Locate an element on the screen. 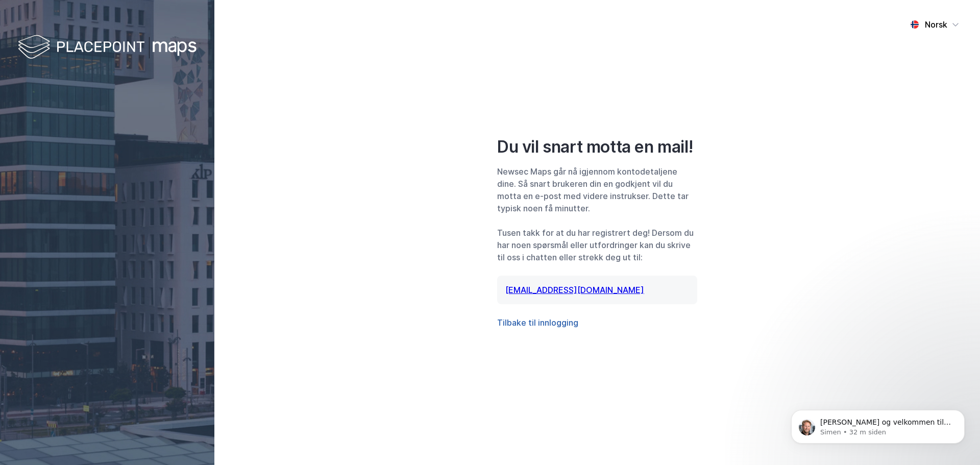 The width and height of the screenshot is (980, 465). div: Norsk is located at coordinates (936, 25).